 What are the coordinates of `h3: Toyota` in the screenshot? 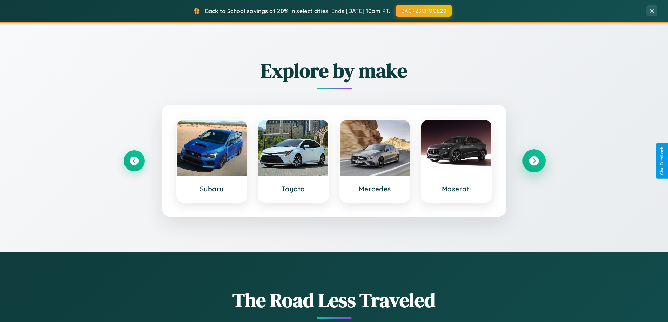 It's located at (293, 189).